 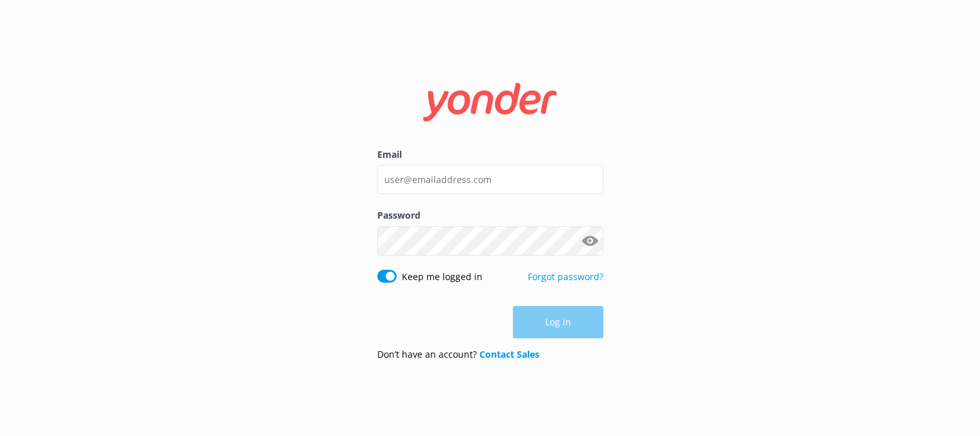 What do you see at coordinates (565, 276) in the screenshot?
I see `a: Forgot password?` at bounding box center [565, 276].